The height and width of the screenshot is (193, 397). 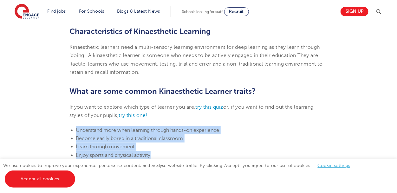 What do you see at coordinates (133, 116) in the screenshot?
I see `a: try this one!` at bounding box center [133, 116].